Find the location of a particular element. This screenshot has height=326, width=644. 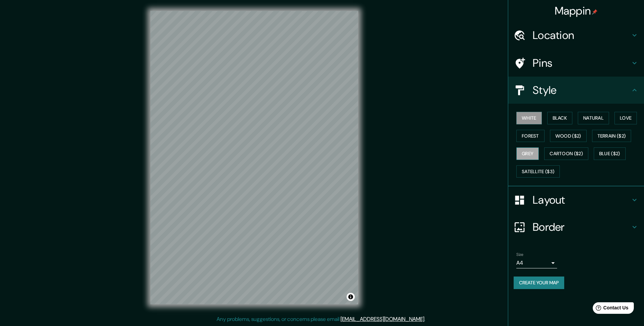

h4: Mappin is located at coordinates (576, 11).